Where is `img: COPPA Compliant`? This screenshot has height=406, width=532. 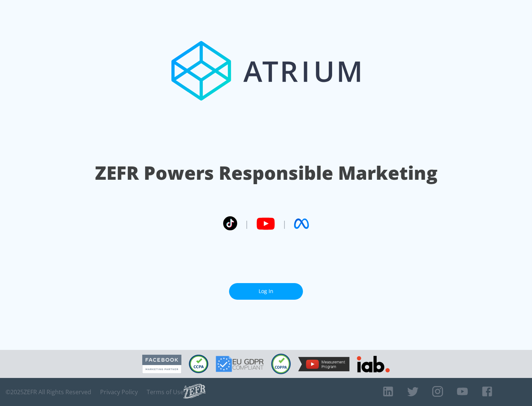 img: COPPA Compliant is located at coordinates (281, 364).